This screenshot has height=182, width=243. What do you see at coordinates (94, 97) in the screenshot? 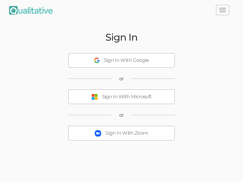
I see `img: Sign In With Microsoft` at bounding box center [94, 97].